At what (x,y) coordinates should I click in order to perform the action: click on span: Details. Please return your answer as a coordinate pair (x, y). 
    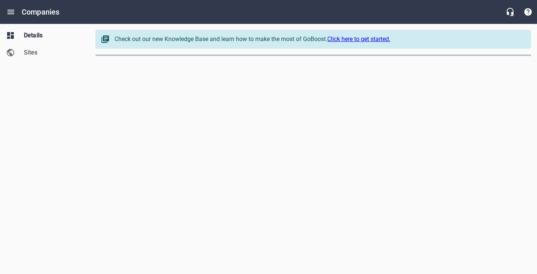
    Looking at the image, I should click on (52, 35).